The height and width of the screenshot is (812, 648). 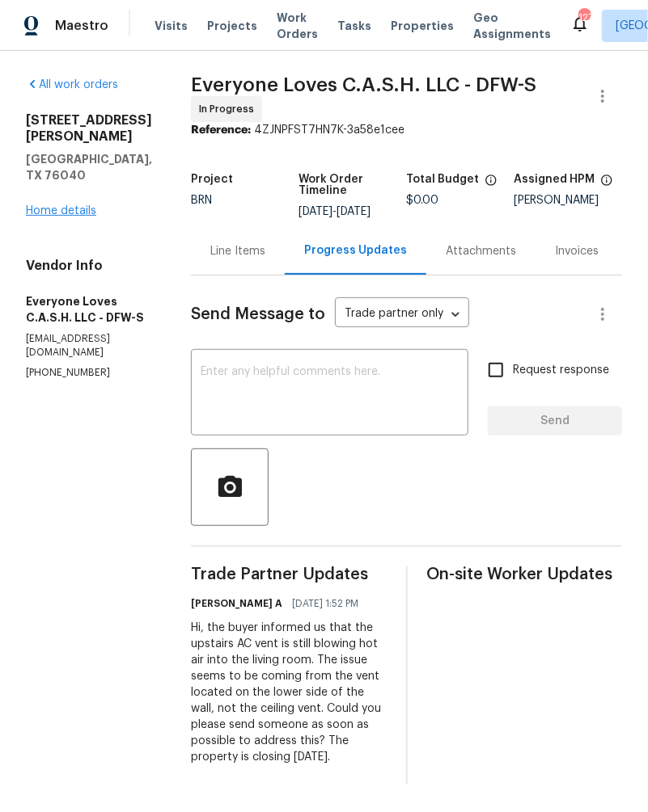 What do you see at coordinates (560, 370) in the screenshot?
I see `span: Request response` at bounding box center [560, 370].